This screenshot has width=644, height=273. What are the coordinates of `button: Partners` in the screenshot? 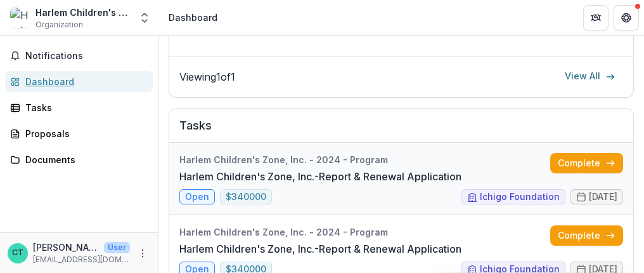 It's located at (596, 18).